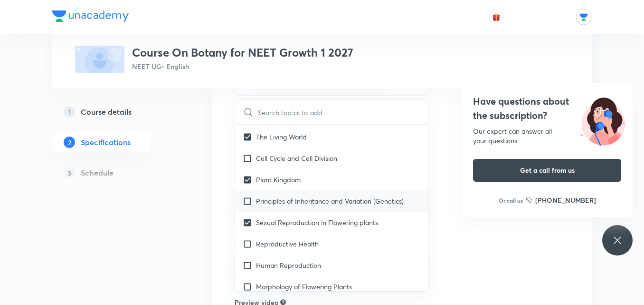 The width and height of the screenshot is (644, 305). I want to click on img: fallback-thumbnail.png, so click(100, 59).